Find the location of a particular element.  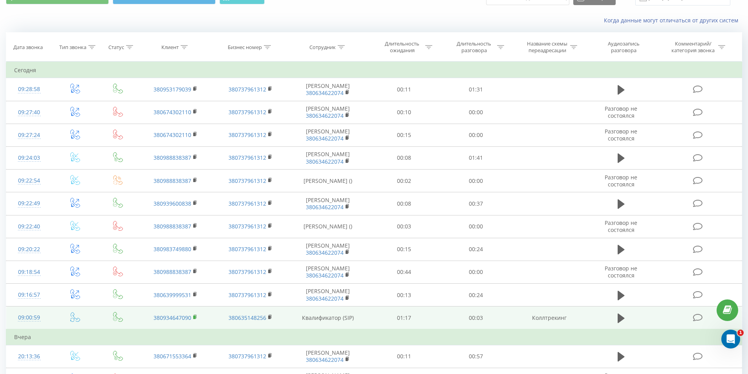

div: Дата звонка is located at coordinates (28, 47).